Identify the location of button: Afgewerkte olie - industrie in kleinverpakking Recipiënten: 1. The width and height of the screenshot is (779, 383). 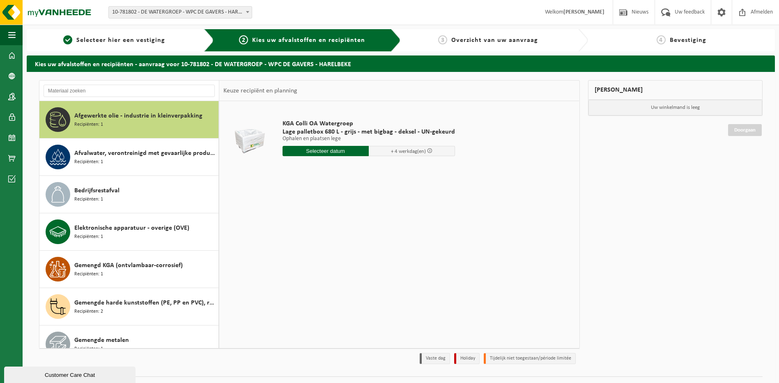
(129, 119).